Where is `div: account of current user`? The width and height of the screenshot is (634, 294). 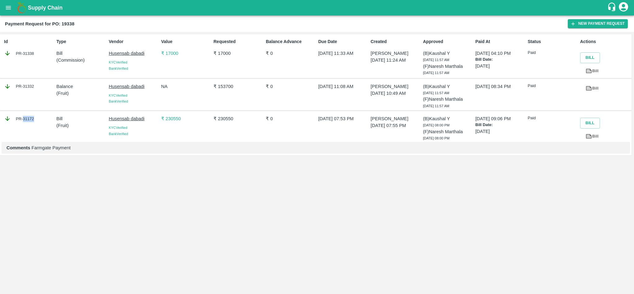
div: account of current user is located at coordinates (623, 8).